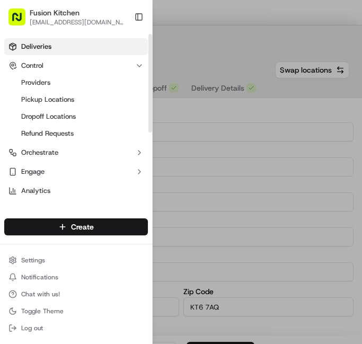 Image resolution: width=362 pixels, height=344 pixels. What do you see at coordinates (130, 242) in the screenshot?
I see `a: 💻API Documentation` at bounding box center [130, 242].